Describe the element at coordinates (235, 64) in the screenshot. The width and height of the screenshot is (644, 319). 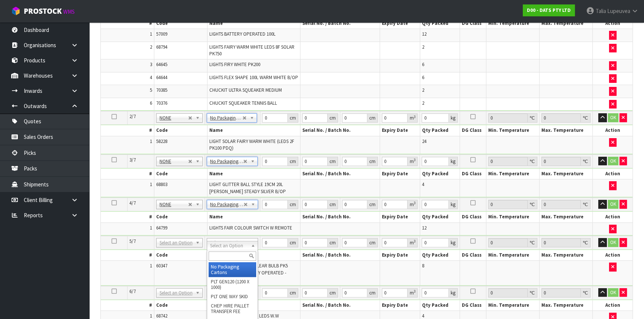
I see `span: LIGHTS FIRY WHITE PK200` at that location.